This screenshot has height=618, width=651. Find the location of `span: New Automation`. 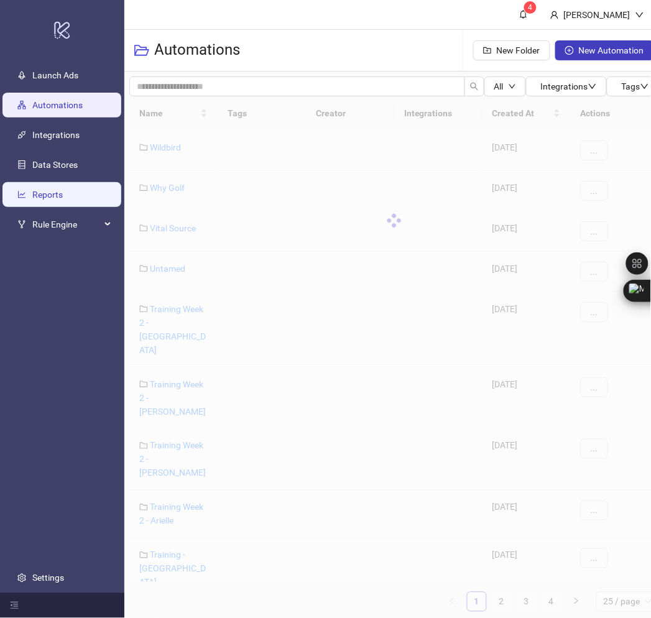

span: New Automation is located at coordinates (612, 50).